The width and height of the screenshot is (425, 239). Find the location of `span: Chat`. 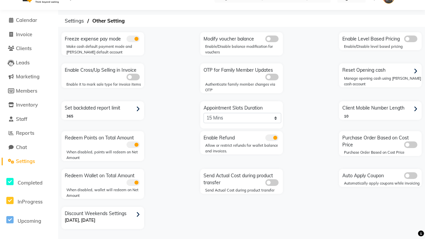

span: Chat is located at coordinates (21, 147).